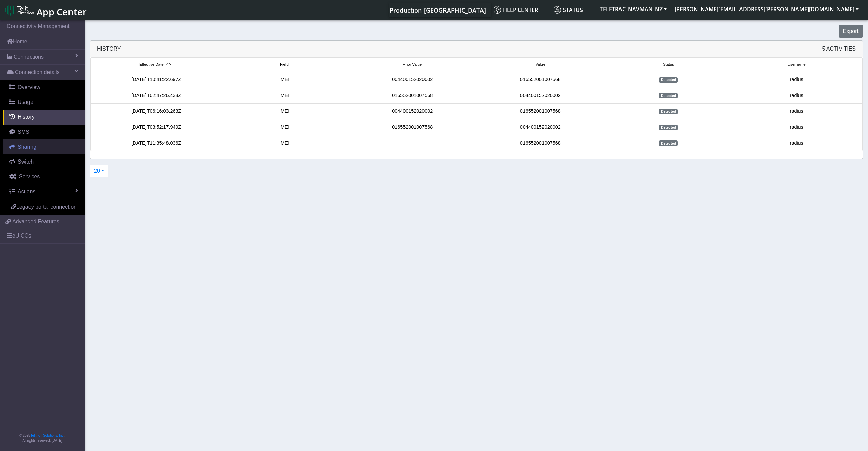  Describe the element at coordinates (573, 10) in the screenshot. I see `a: Status` at that location.